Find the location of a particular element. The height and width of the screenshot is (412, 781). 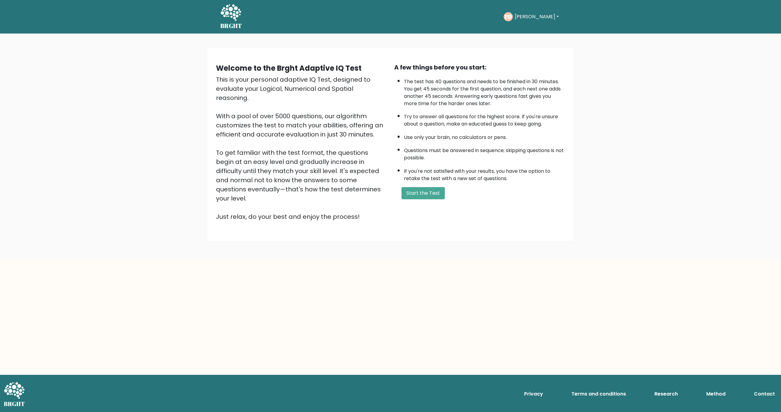

li: The test has 40 questions and needs to be finished in 30 minutes. You get 45 seconds for the firs... is located at coordinates (484, 91).